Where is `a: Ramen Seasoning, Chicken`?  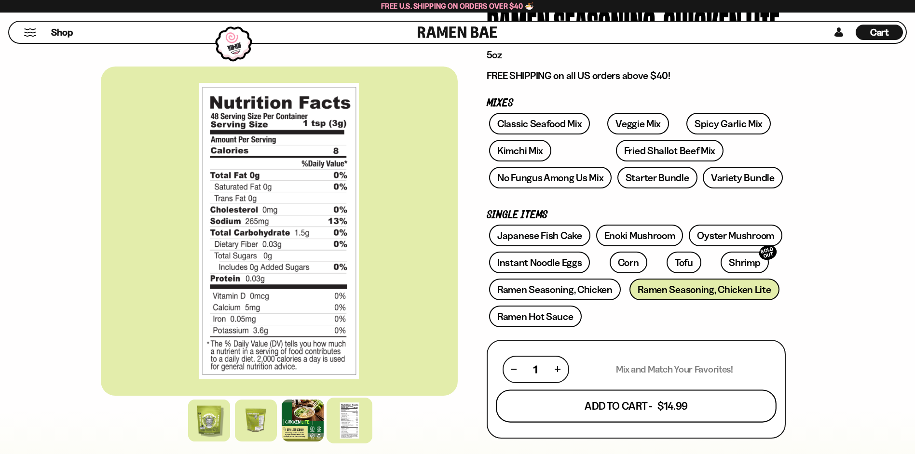 a: Ramen Seasoning, Chicken is located at coordinates (555, 289).